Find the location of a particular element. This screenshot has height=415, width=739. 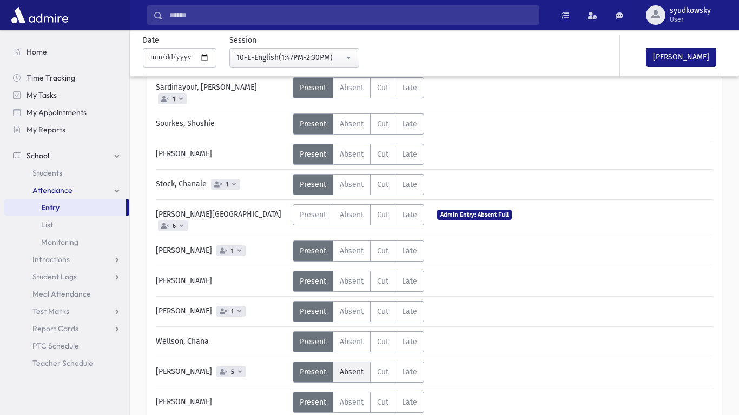

a: Attendance is located at coordinates (67, 190).